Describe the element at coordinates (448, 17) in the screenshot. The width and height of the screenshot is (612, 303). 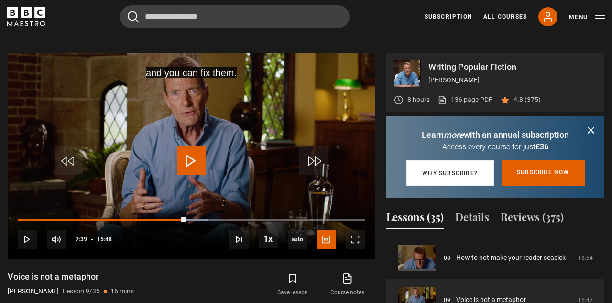
I see `a: Subscription` at that location.